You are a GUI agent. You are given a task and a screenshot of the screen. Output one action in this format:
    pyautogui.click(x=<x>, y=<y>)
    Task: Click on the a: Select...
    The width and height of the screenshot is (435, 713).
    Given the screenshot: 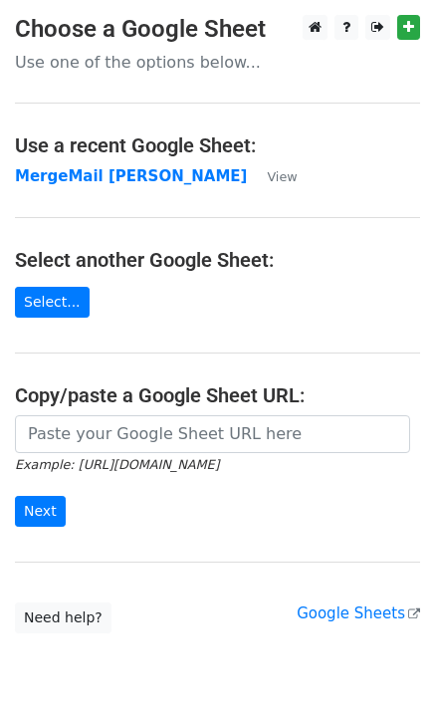 What is the action you would take?
    pyautogui.click(x=52, y=302)
    